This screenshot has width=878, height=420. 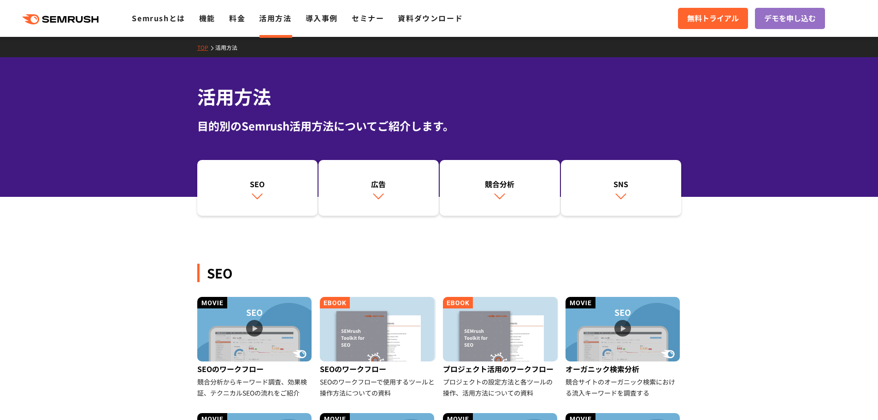 What do you see at coordinates (621, 184) in the screenshot?
I see `div: SNS` at bounding box center [621, 184].